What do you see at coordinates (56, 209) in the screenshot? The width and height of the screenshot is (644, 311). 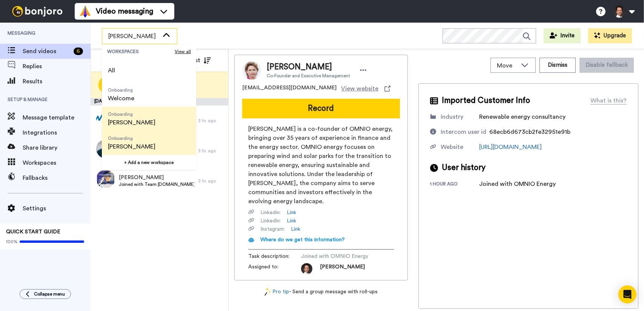 I see `span: Settings` at bounding box center [56, 209].